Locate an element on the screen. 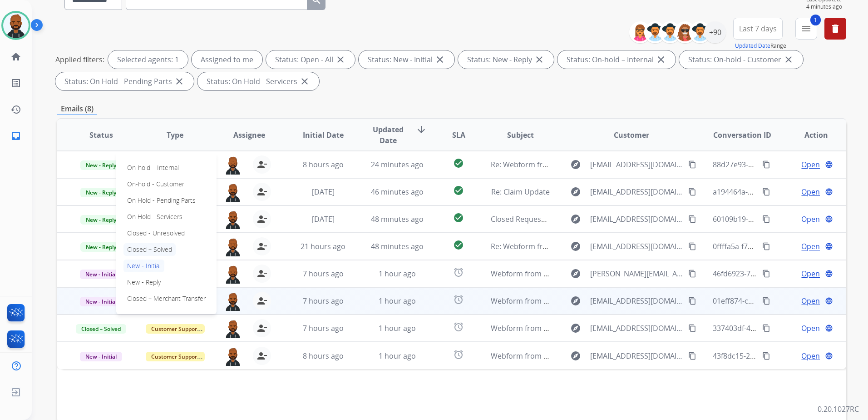 The height and width of the screenshot is (420, 868). mat-icon: history is located at coordinates (16, 109).